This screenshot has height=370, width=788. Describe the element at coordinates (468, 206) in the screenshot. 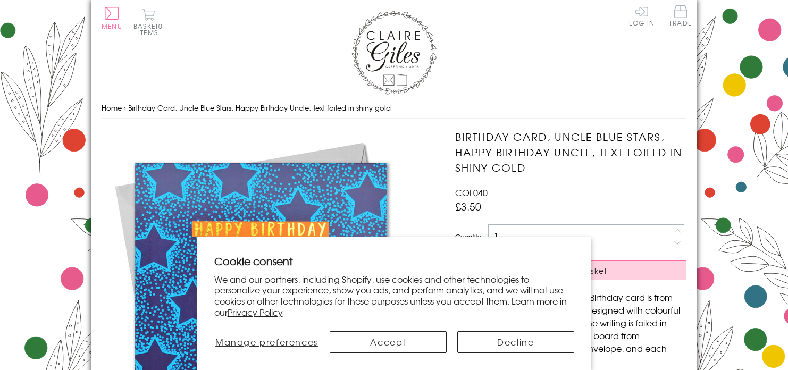

I see `span: £3.50` at that location.